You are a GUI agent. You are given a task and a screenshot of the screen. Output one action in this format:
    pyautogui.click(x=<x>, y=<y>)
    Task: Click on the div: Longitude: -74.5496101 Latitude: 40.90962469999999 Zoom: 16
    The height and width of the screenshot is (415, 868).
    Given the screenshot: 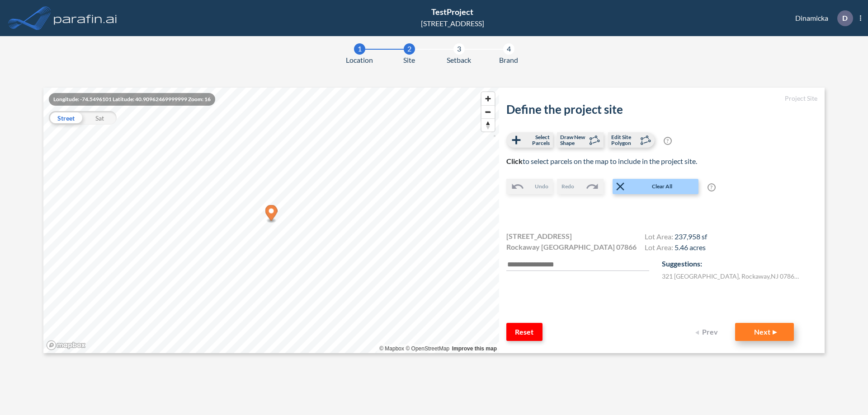 What is the action you would take?
    pyautogui.click(x=132, y=99)
    